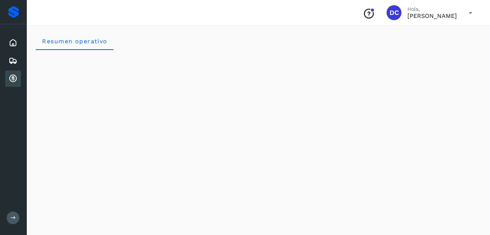 This screenshot has height=235, width=490. Describe the element at coordinates (432, 9) in the screenshot. I see `p: Hola,` at that location.